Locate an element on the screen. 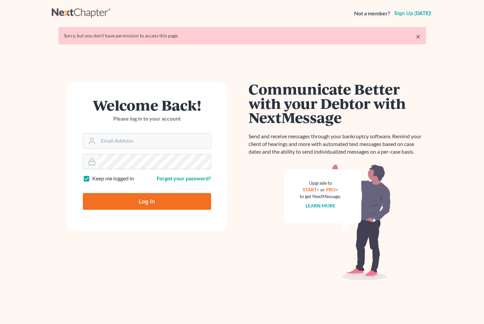 The height and width of the screenshot is (324, 484). a: START+ is located at coordinates (311, 190).